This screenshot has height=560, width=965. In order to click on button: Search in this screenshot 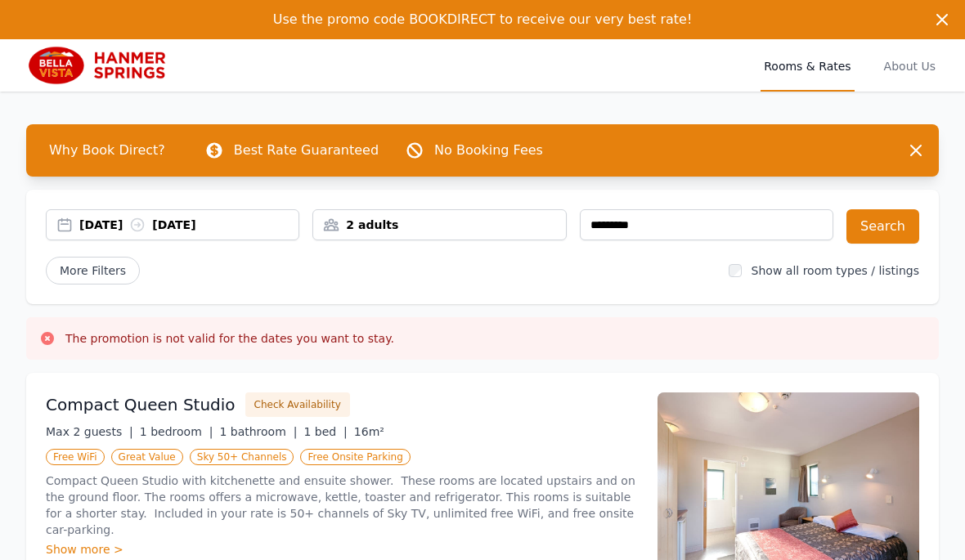, I will do `click(882, 226)`.